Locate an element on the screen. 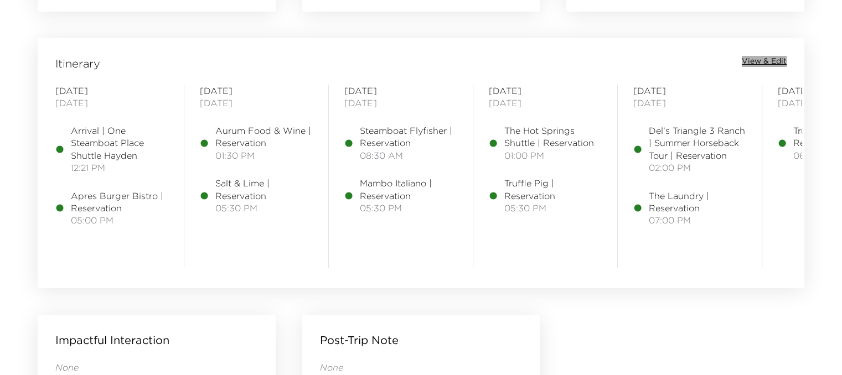  p: Post-Trip Note is located at coordinates (359, 341).